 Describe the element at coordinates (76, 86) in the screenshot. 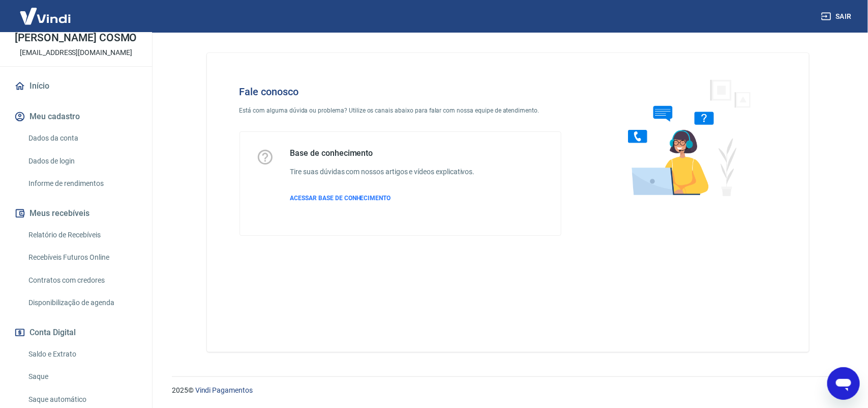

I see `a: Início` at that location.